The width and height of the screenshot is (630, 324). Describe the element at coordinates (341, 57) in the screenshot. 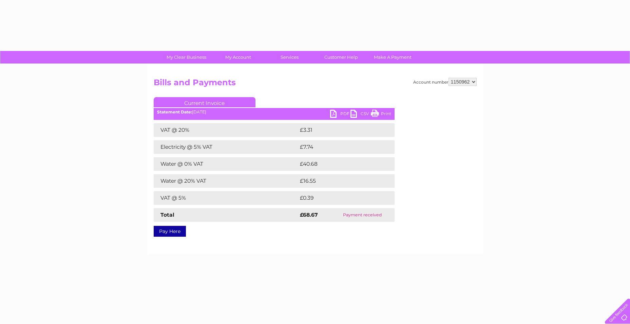

I see `a: Customer Help` at that location.